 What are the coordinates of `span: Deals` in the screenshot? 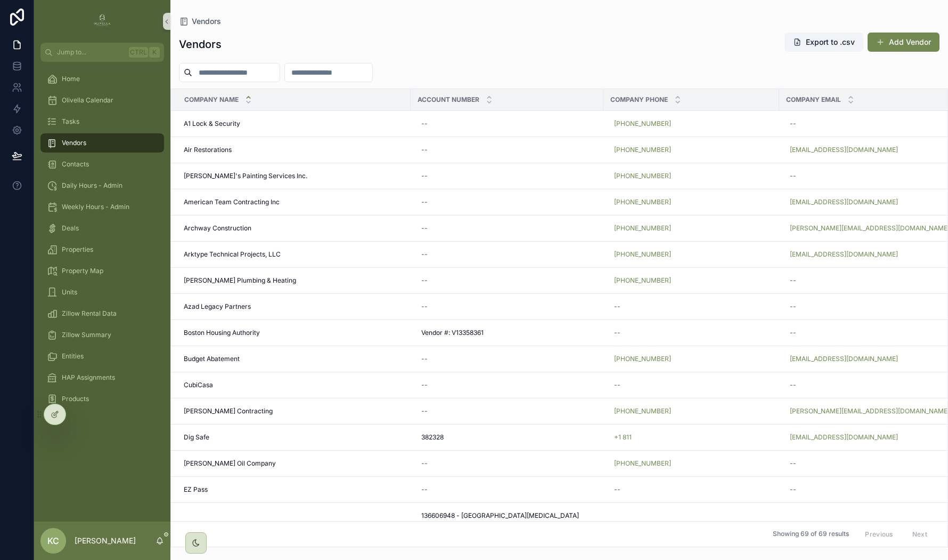 It's located at (70, 228).